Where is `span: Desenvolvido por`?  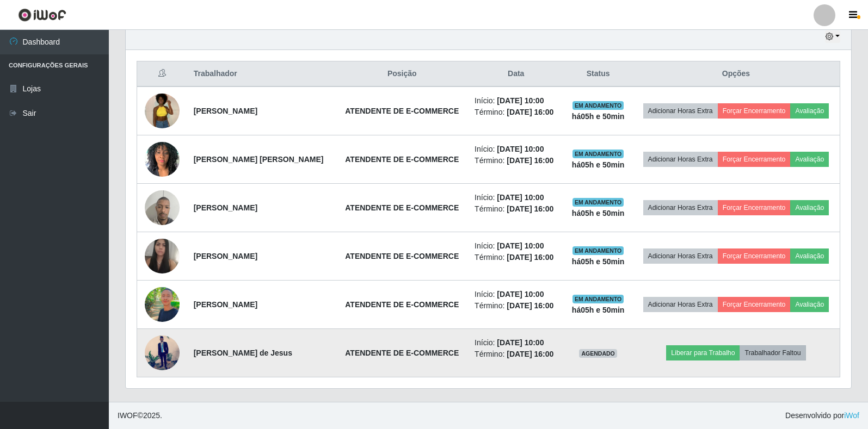
span: Desenvolvido por is located at coordinates (823, 416).